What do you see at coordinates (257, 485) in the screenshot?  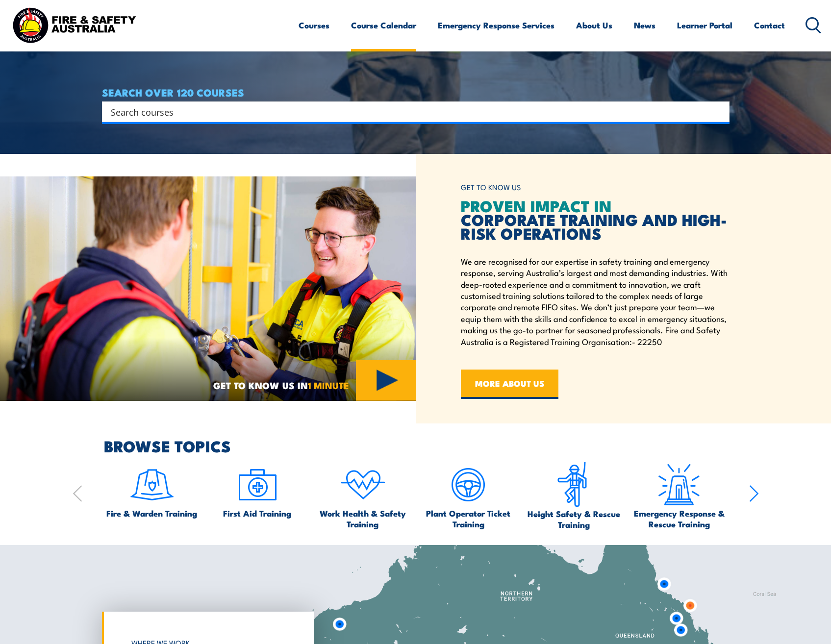 I see `img: icon-2` at bounding box center [257, 485].